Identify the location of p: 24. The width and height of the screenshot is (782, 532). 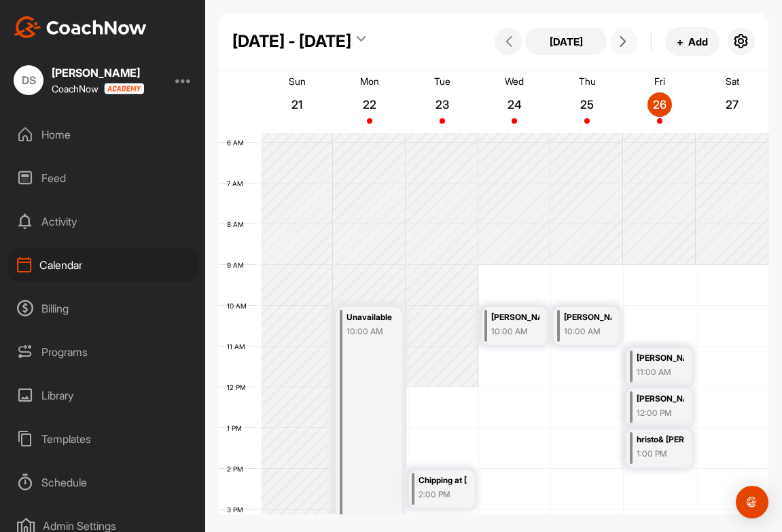
(514, 104).